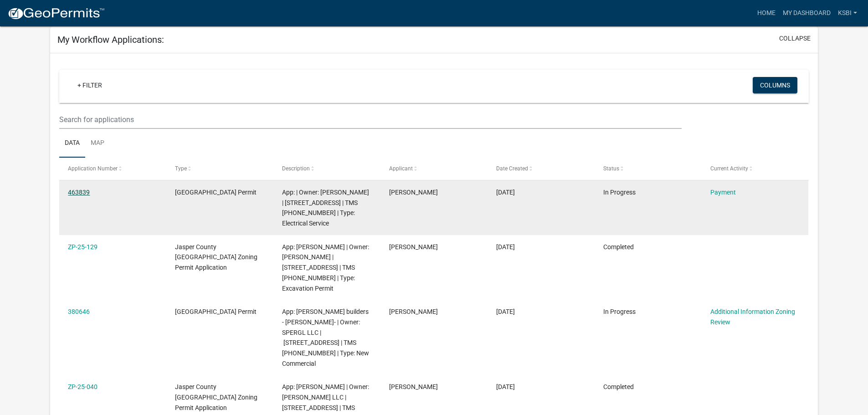 The width and height of the screenshot is (868, 415). Describe the element at coordinates (325, 208) in the screenshot. I see `span: App: | Owner: Ken Tosky | 342 MARISTINE LN | TMS 081-00-04-068 | Type: Electrical Service` at that location.